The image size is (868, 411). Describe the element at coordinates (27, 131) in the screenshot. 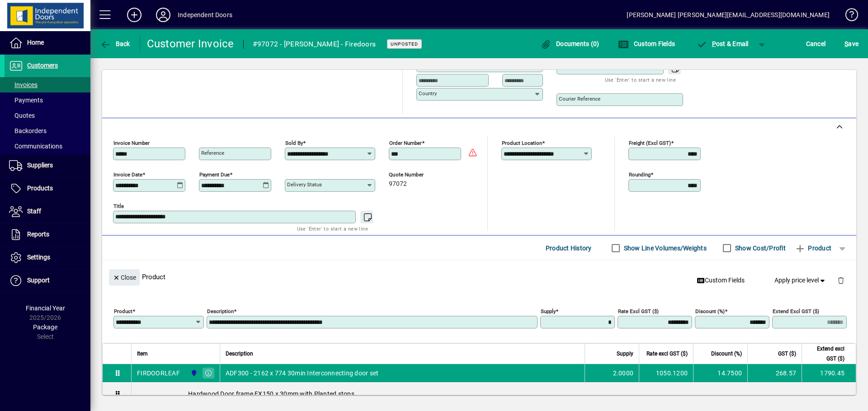

I see `span: Backorders` at that location.